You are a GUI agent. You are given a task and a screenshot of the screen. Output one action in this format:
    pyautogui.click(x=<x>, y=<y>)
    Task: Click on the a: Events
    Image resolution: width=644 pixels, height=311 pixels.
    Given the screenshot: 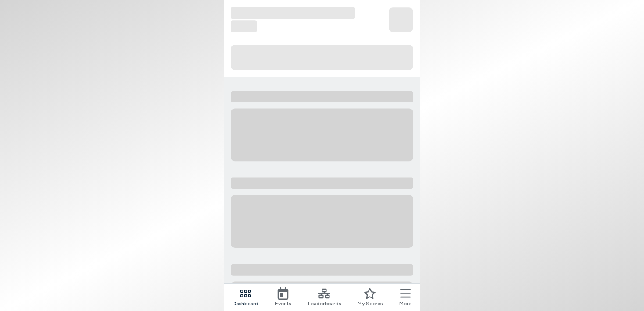 What is the action you would take?
    pyautogui.click(x=283, y=298)
    